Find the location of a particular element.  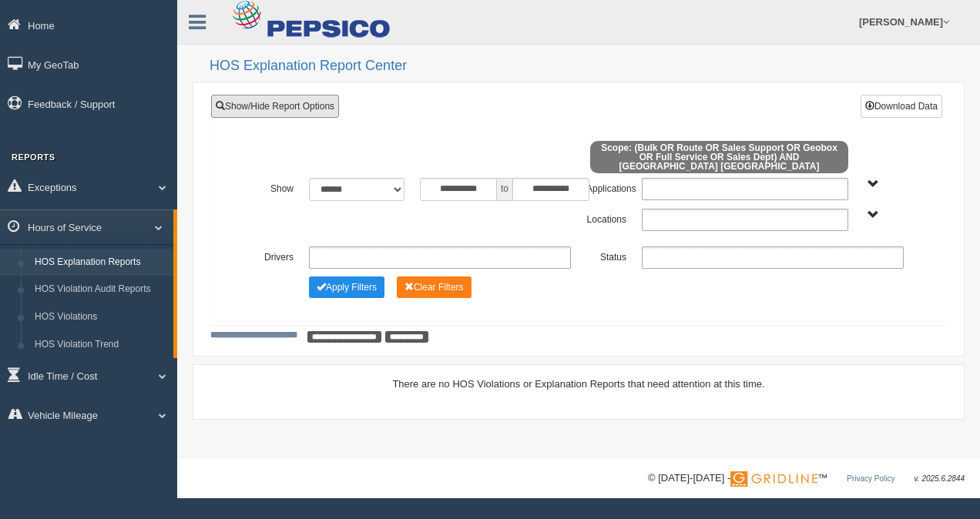

button: Download Data is located at coordinates (902, 106).